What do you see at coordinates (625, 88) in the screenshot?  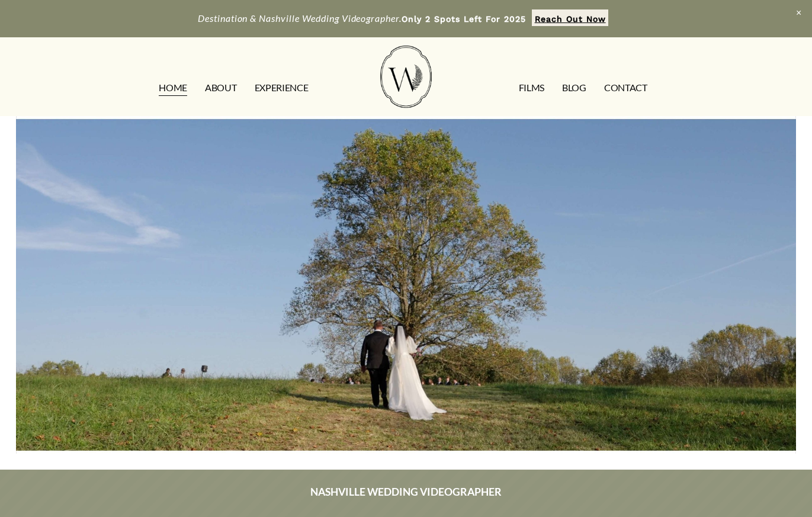 I see `a: CONTACT` at bounding box center [625, 88].